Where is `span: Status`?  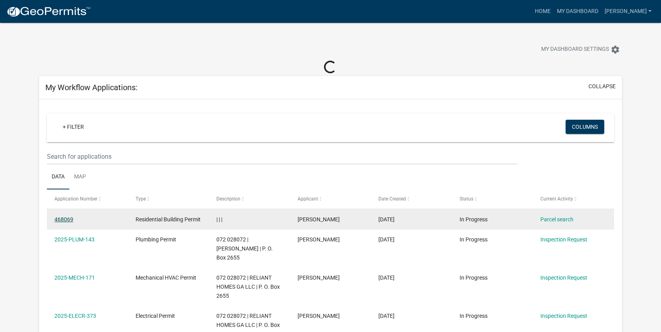 span: Status is located at coordinates (466, 199).